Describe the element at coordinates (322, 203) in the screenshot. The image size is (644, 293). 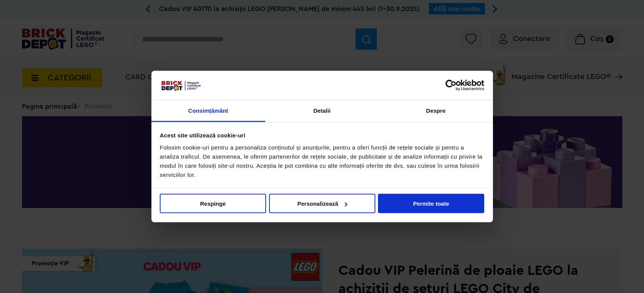
I see `button: Personalizează` at that location.